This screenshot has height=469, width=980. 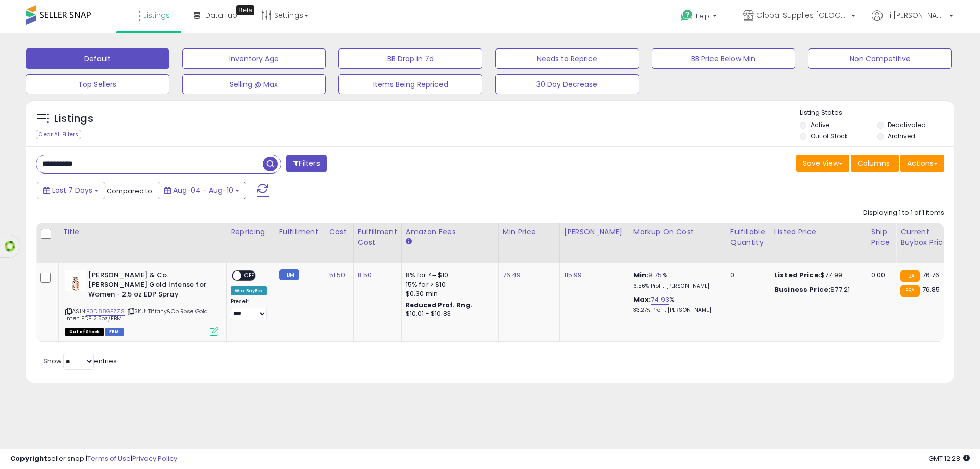 I want to click on div: 0.00, so click(x=880, y=275).